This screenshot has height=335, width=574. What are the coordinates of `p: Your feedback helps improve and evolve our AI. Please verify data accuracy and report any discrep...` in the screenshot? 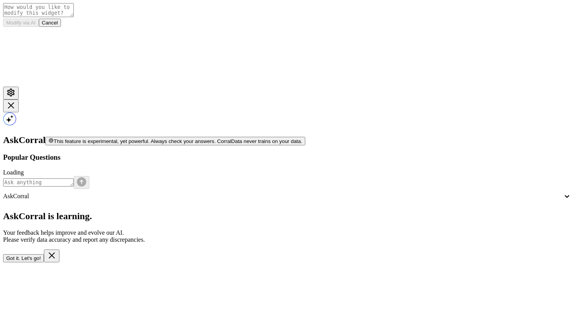 It's located at (287, 236).